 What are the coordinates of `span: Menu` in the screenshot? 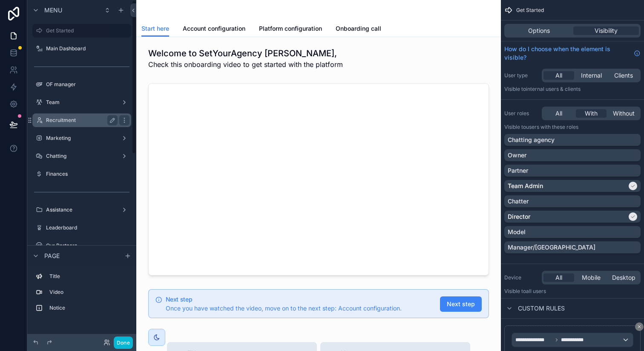 It's located at (53, 10).